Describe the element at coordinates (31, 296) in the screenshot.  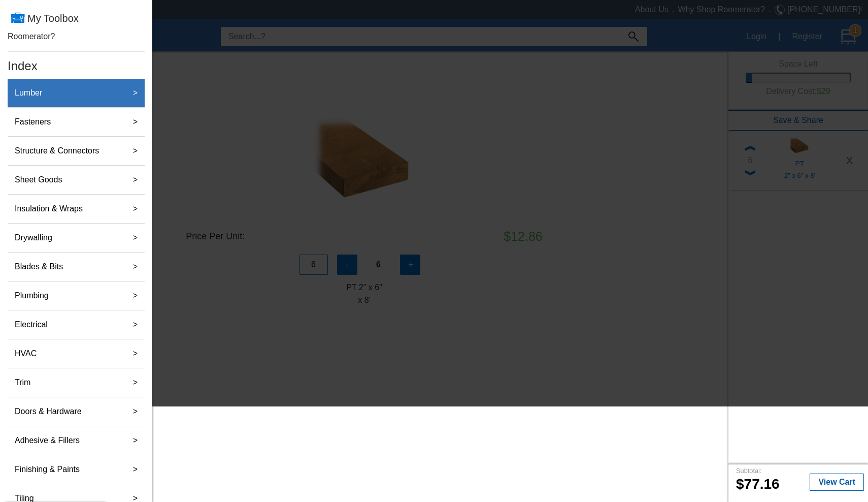
I see `label: Plumbing` at that location.